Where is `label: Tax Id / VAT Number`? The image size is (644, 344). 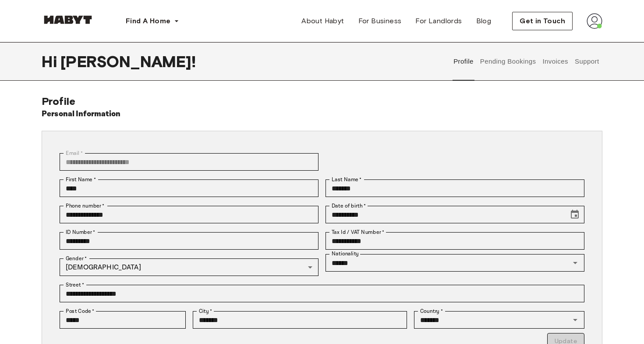 label: Tax Id / VAT Number is located at coordinates (358, 232).